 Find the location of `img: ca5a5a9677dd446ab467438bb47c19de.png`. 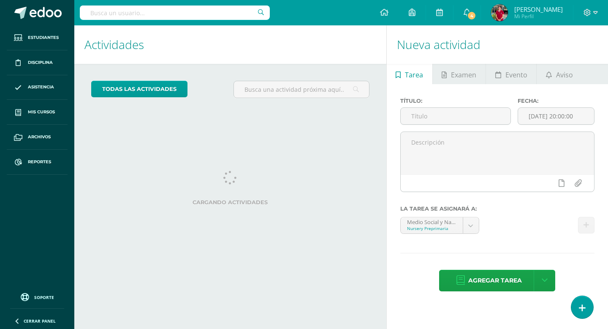

img: ca5a5a9677dd446ab467438bb47c19de.png is located at coordinates (500, 13).